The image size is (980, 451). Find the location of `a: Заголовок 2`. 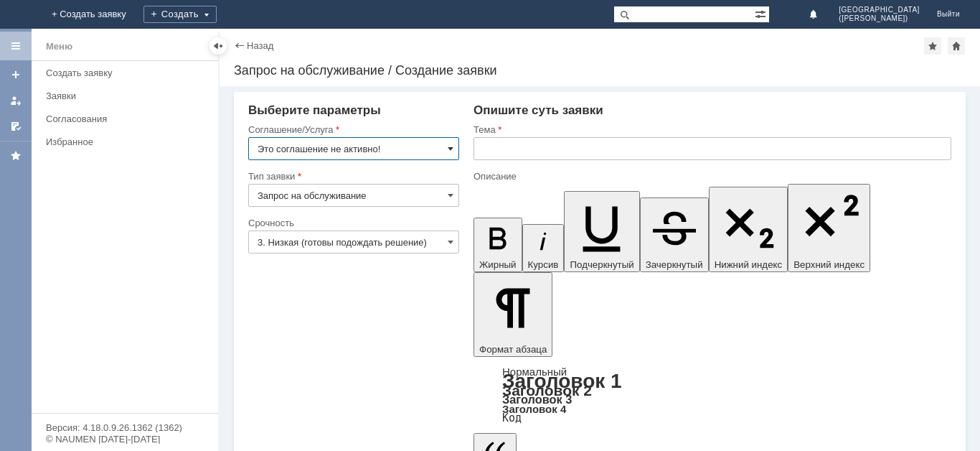

a: Заголовок 2 is located at coordinates (546, 390).